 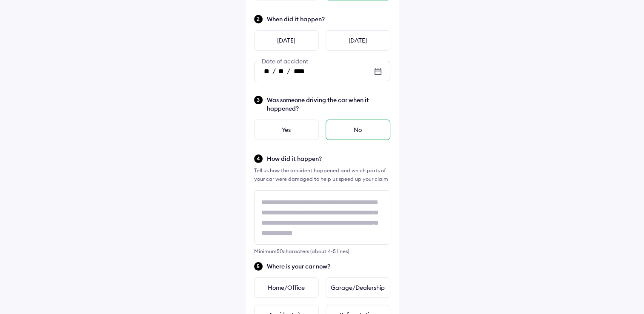 I want to click on div: Home/Office, so click(x=286, y=288).